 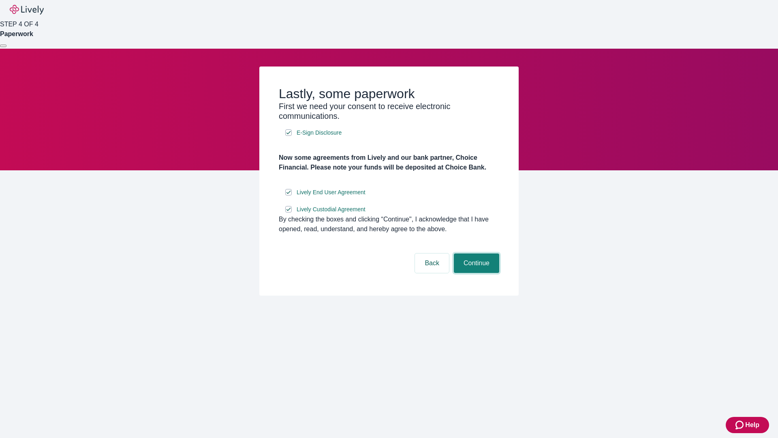 What do you see at coordinates (331, 192) in the screenshot?
I see `span: Lively End User Agreement` at bounding box center [331, 192].